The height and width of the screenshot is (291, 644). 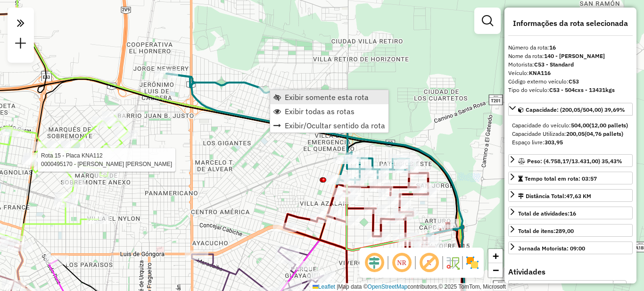 I want to click on a: Total de itens:289,00, so click(x=570, y=230).